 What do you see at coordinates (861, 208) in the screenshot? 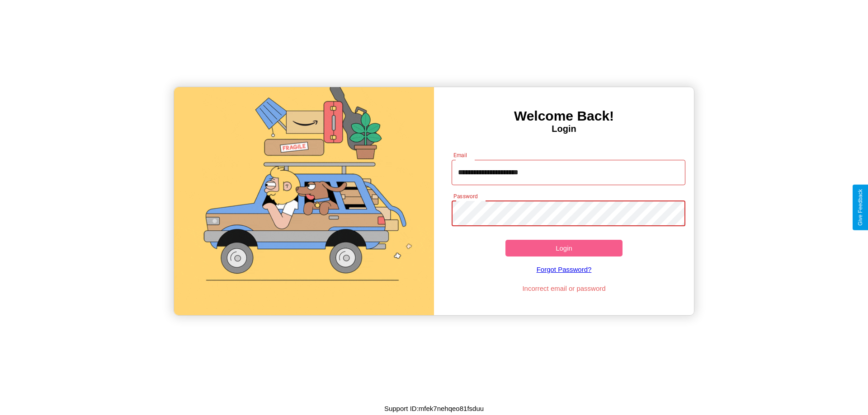
I see `div: Give Feedback` at bounding box center [861, 208].